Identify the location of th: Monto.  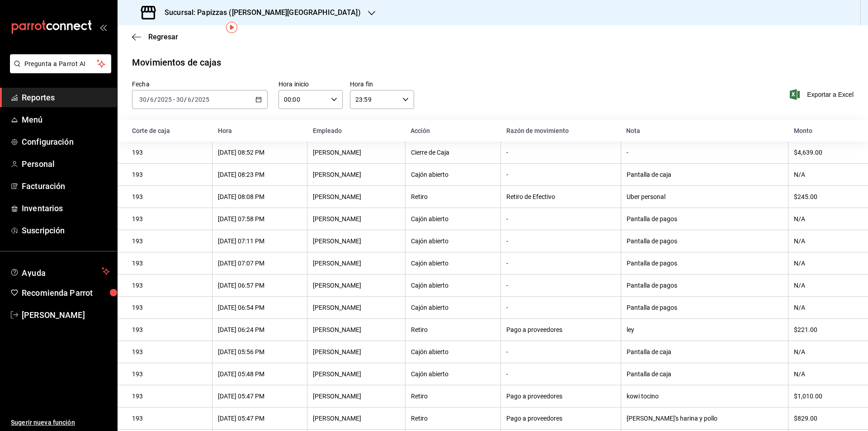
(829, 131).